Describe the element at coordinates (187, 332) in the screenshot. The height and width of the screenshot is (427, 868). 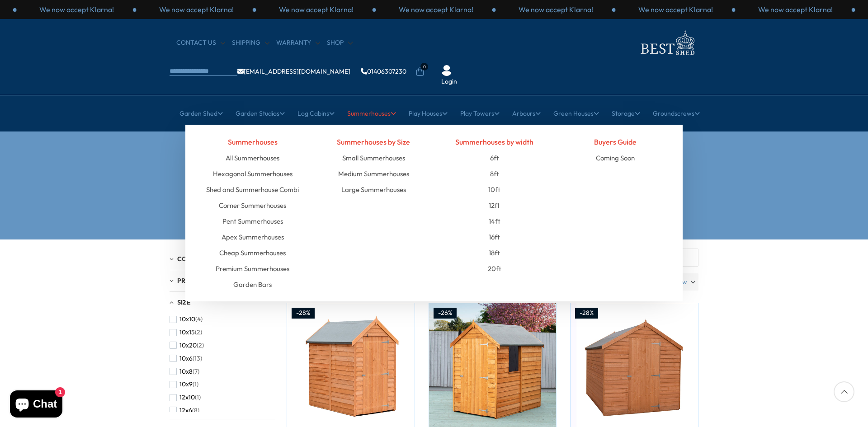
I see `span: 10x15` at that location.